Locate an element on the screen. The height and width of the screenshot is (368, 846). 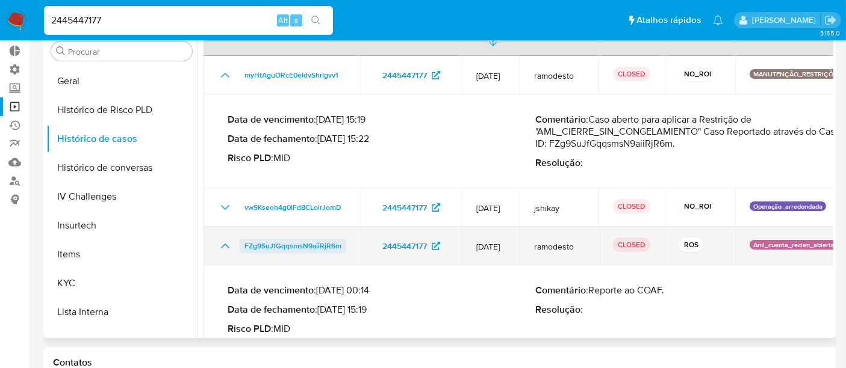
a: Sair is located at coordinates (830, 20).